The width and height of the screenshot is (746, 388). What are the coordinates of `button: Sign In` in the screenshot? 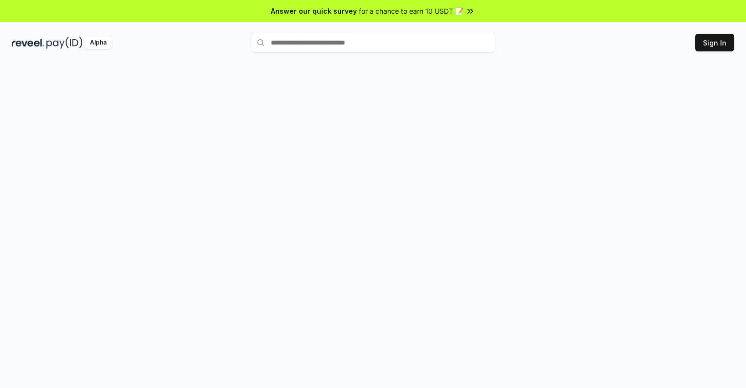 It's located at (715, 43).